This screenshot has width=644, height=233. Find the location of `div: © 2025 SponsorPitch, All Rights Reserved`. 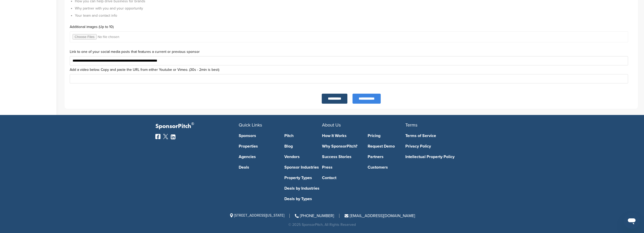

div: © 2025 SponsorPitch, All Rights Reserved is located at coordinates (322, 225).